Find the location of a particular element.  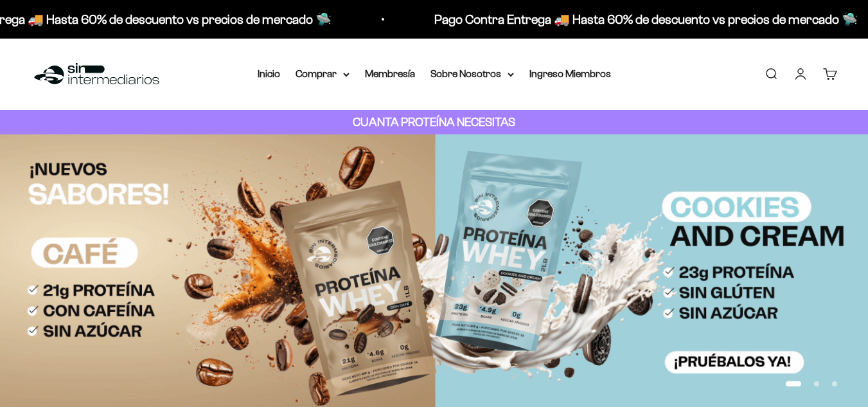

a: Membresía is located at coordinates (390, 73).